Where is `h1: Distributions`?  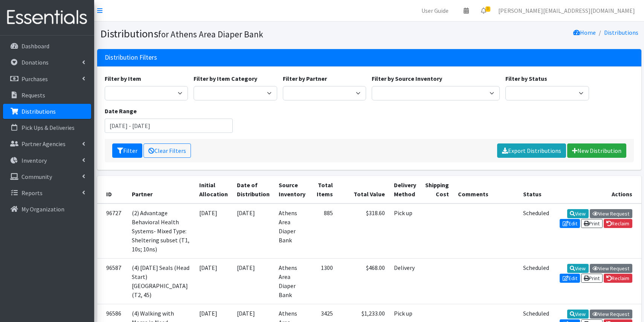
h1: Distributions is located at coordinates (233, 34).